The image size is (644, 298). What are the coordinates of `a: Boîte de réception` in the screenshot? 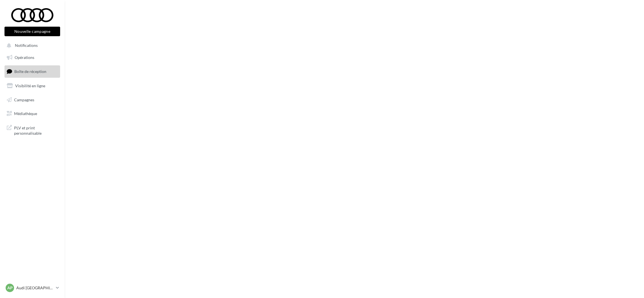 It's located at (32, 71).